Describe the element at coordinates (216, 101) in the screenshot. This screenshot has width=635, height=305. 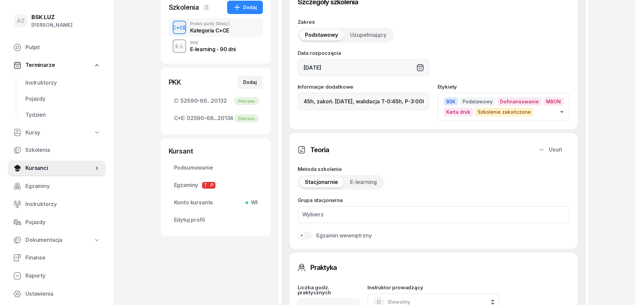
I see `span: 52590-66...20132` at that location.